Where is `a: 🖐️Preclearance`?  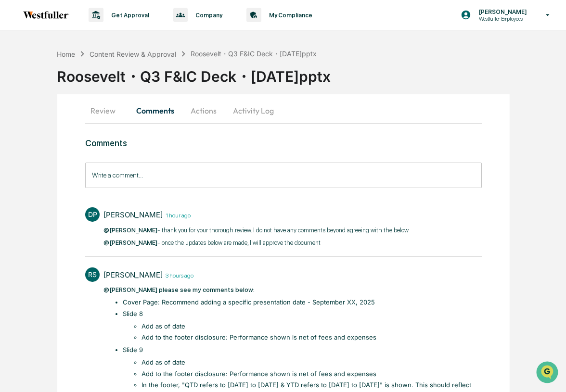
a: 🖐️Preclearance is located at coordinates (36, 126).